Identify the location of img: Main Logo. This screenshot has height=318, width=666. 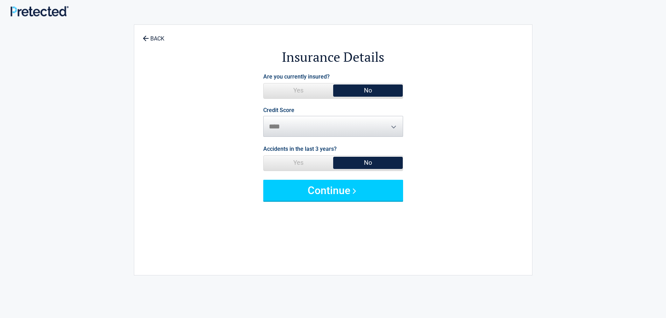
(39, 11).